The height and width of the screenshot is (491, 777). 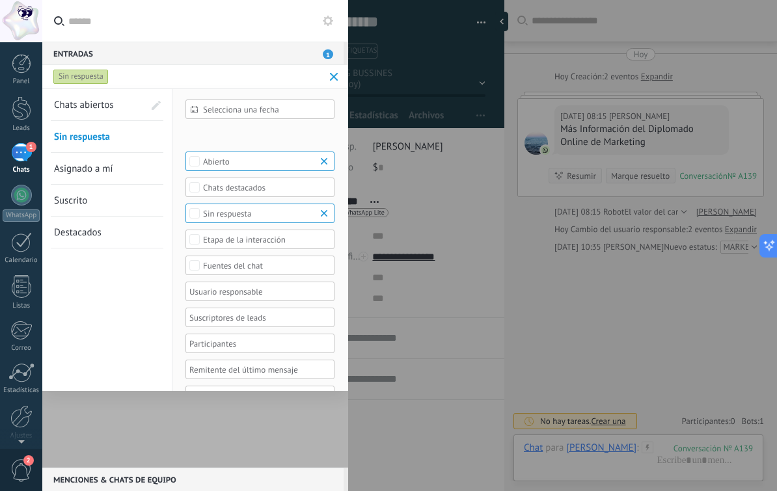 What do you see at coordinates (82, 137) in the screenshot?
I see `span: Sin respuesta` at bounding box center [82, 137].